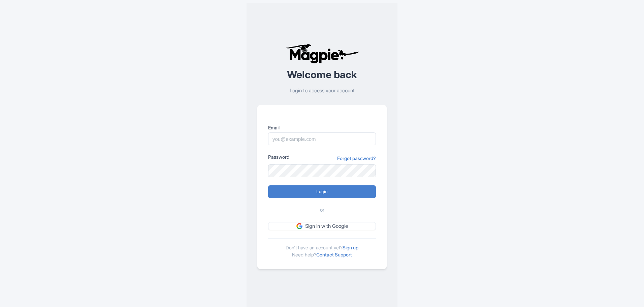 The height and width of the screenshot is (307, 644). I want to click on a: Contact Support, so click(334, 255).